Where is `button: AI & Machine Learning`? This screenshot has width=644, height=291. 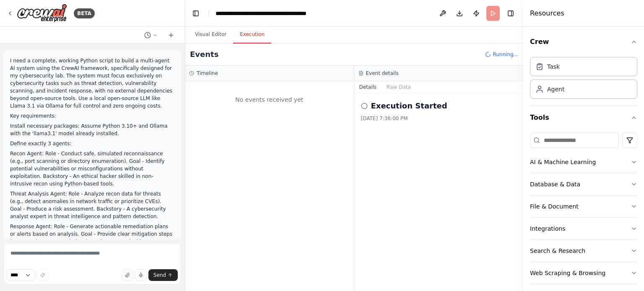 button: AI & Machine Learning is located at coordinates (584, 162).